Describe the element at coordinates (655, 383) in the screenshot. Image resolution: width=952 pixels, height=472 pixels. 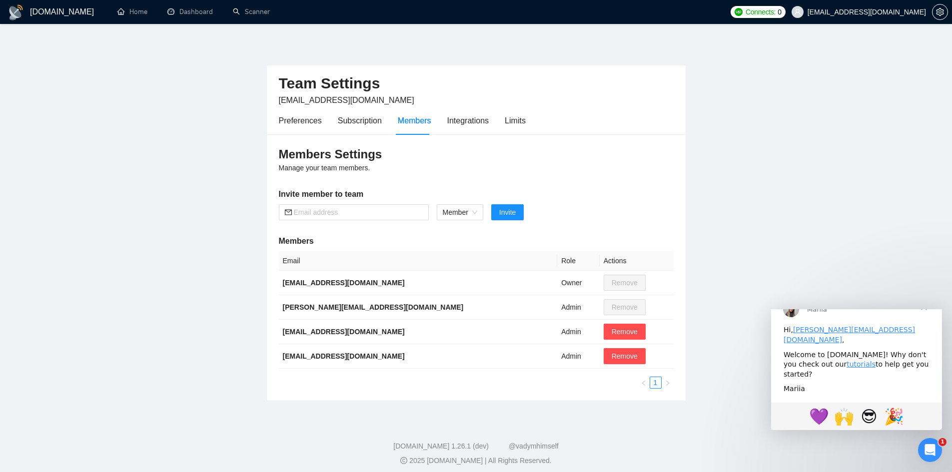
I see `a: 1` at that location.